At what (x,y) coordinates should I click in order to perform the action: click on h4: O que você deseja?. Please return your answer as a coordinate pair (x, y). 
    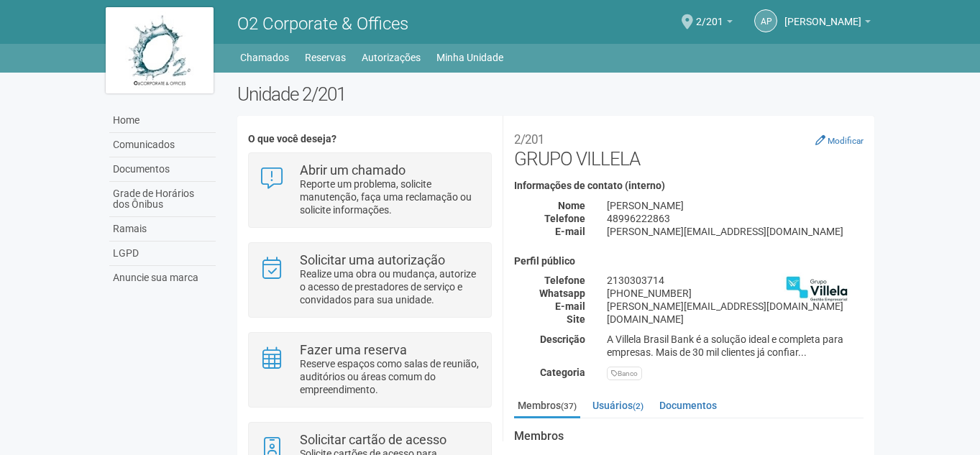
    Looking at the image, I should click on (370, 139).